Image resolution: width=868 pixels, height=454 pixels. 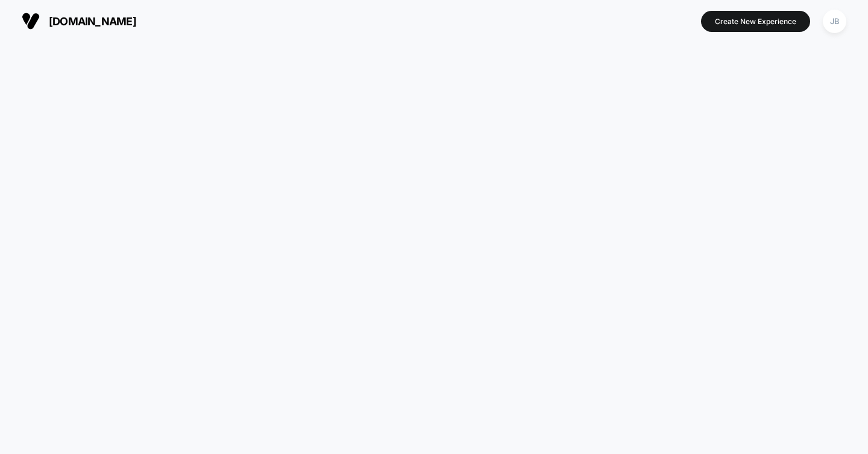 I want to click on div: JB, so click(x=834, y=21).